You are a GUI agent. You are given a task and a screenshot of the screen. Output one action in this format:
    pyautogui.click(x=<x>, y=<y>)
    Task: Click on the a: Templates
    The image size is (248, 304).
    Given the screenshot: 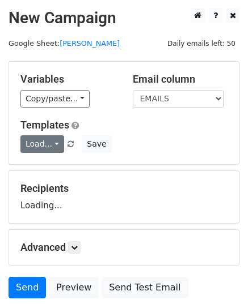 What is the action you would take?
    pyautogui.click(x=45, y=125)
    